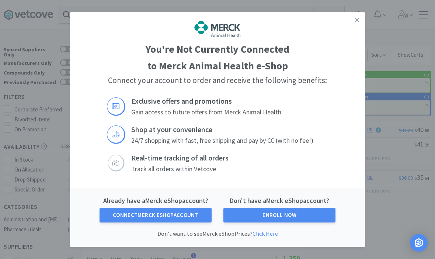 Image resolution: width=435 pixels, height=259 pixels. Describe the element at coordinates (230, 169) in the screenshot. I see `h4: Track all orders within Vetcove` at that location.